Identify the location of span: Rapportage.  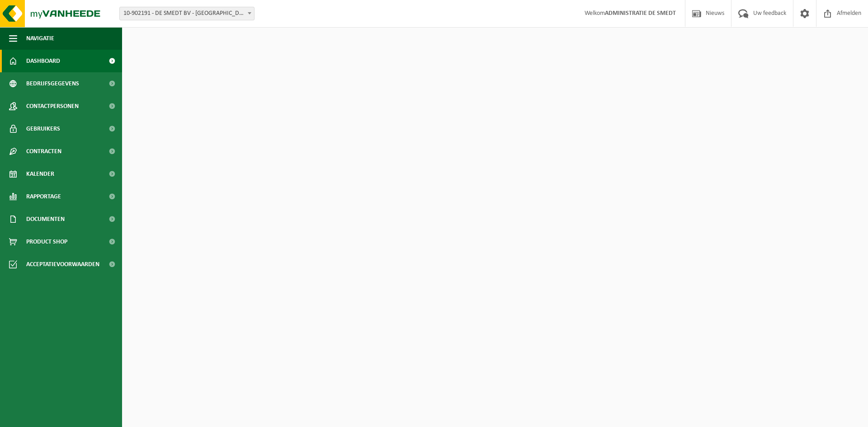
(43, 196).